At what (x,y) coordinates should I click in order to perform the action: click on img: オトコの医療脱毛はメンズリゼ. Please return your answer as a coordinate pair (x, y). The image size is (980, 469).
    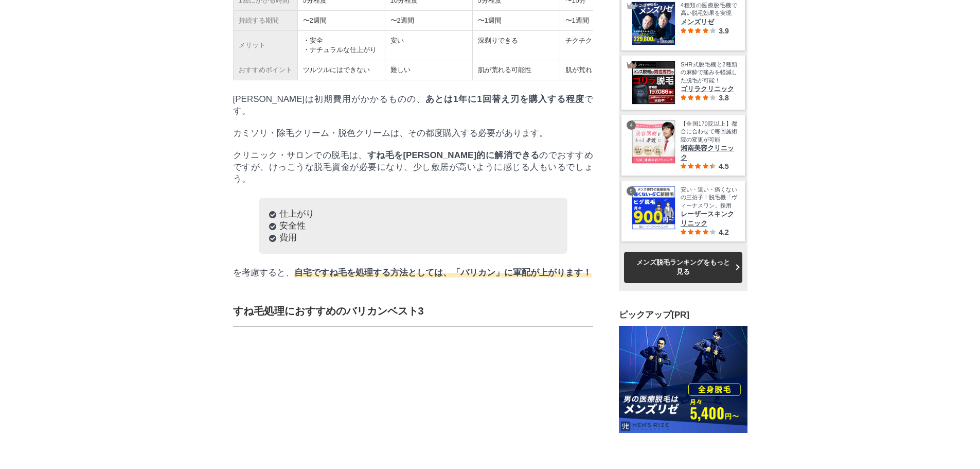
    Looking at the image, I should click on (654, 23).